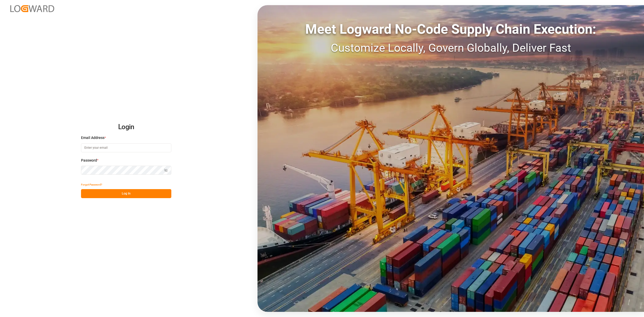 The image size is (644, 317). What do you see at coordinates (92, 138) in the screenshot?
I see `span: Email Address` at bounding box center [92, 138].